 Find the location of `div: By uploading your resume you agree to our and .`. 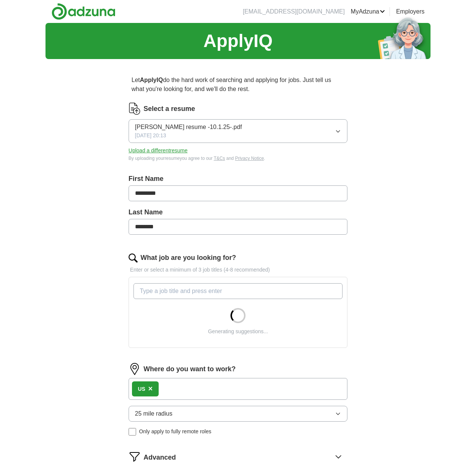

div: By uploading your resume you agree to our and . is located at coordinates (238, 159).